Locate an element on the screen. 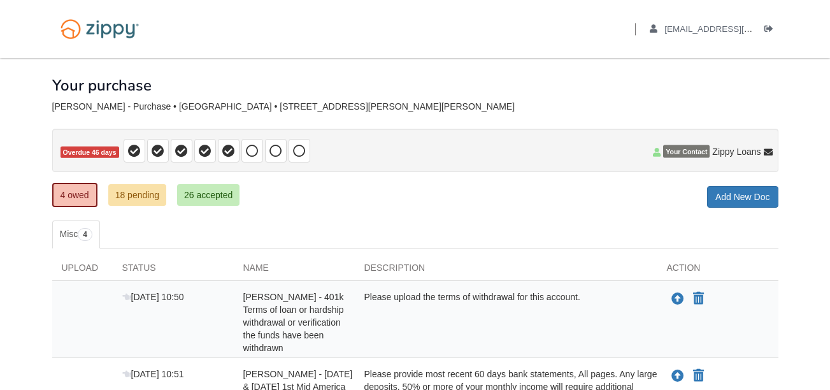 This screenshot has width=830, height=390. button: Declare Andrea Reinhart - 401k Terms of loan or hardship withdrawal or verification the funds hav... is located at coordinates (699, 299).